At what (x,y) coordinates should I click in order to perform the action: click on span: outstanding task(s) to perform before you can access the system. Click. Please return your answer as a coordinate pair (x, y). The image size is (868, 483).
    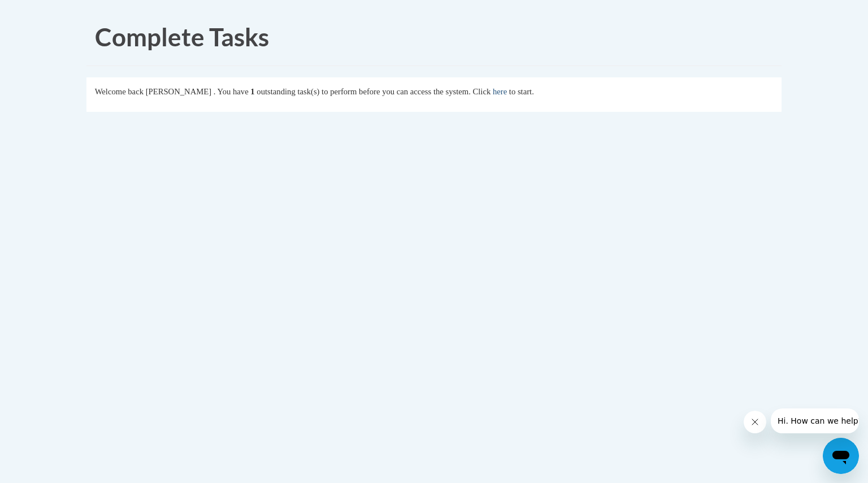
    Looking at the image, I should click on (374, 91).